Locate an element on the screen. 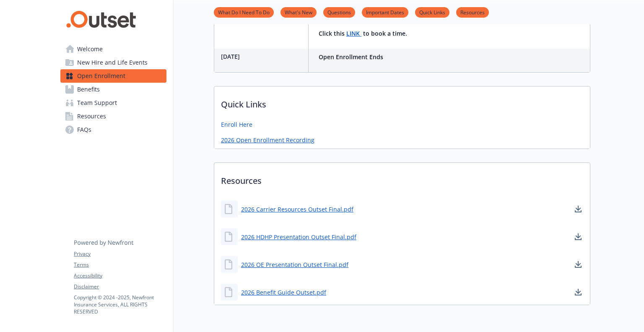  a: Accessibility is located at coordinates (120, 275).